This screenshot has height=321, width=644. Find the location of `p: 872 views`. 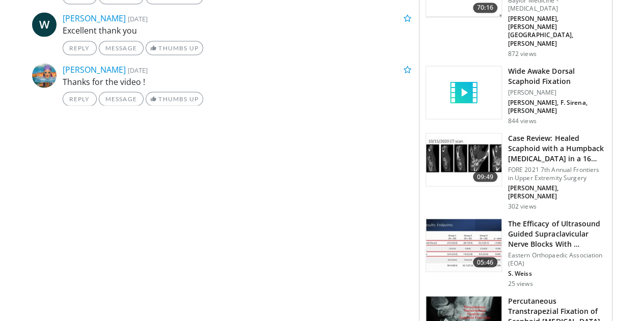

p: 872 views is located at coordinates (523, 54).